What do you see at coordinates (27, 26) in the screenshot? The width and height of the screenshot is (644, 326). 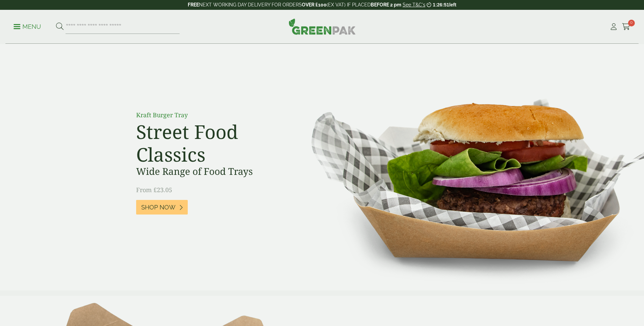 I see `a: Menu` at bounding box center [27, 26].